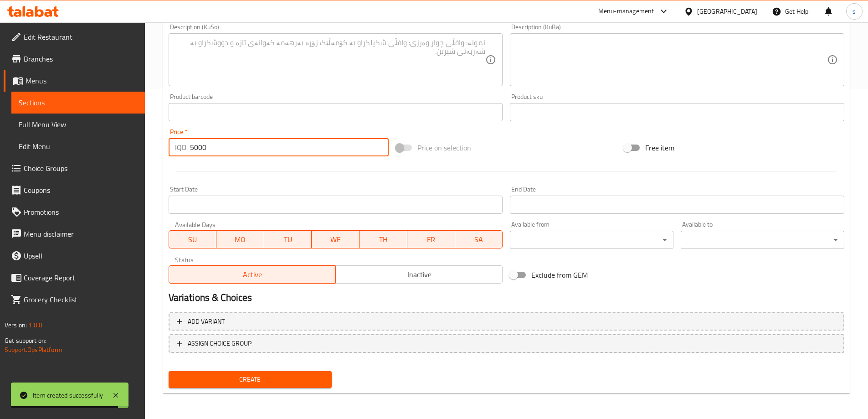  I want to click on span: Add variant, so click(206, 321).